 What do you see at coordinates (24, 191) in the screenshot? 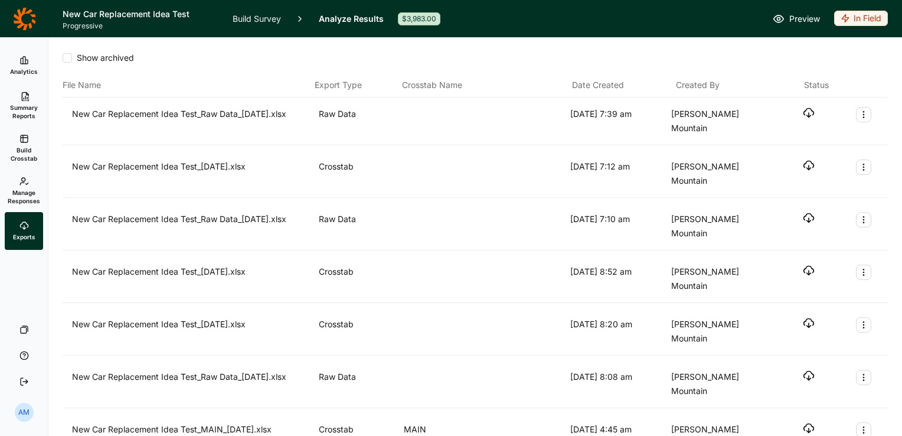
I see `a: Manage Responses` at bounding box center [24, 191].